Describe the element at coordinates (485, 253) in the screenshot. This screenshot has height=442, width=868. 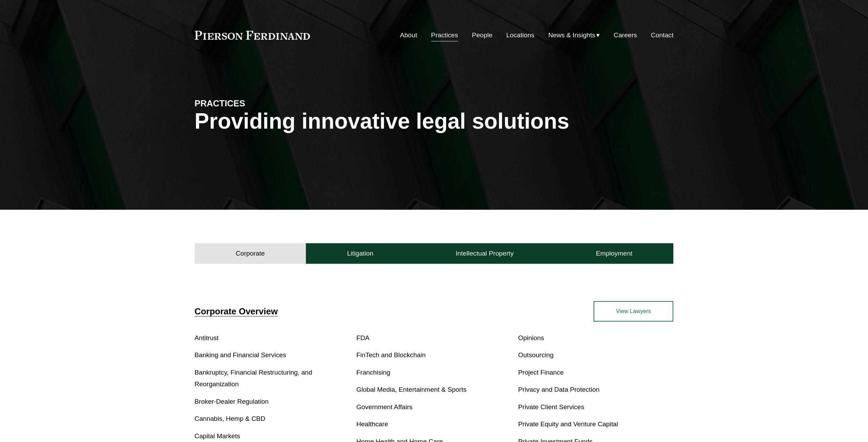
I see `h4: Intellectual Property` at that location.